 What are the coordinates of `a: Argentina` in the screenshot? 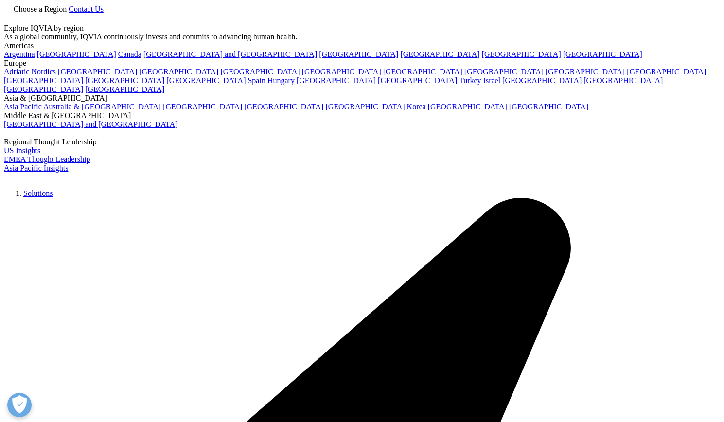 It's located at (19, 54).